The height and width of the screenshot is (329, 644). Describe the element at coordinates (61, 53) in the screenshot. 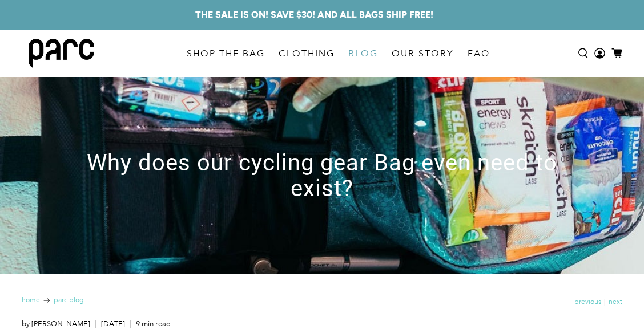

I see `img: parc bag logo` at that location.